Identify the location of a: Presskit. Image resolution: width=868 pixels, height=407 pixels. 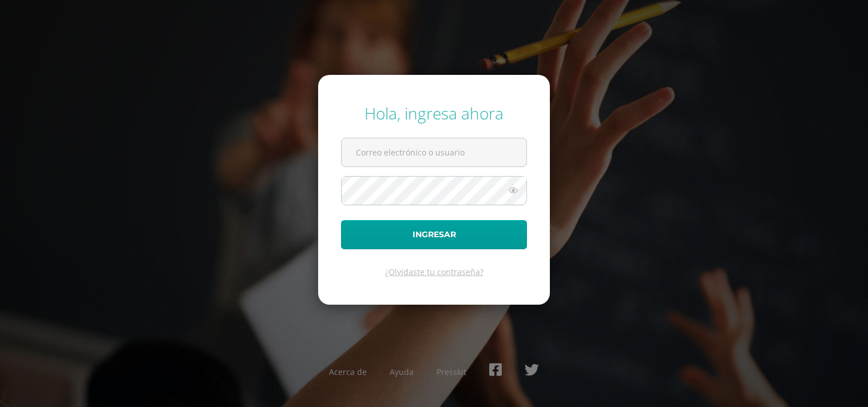
(452, 372).